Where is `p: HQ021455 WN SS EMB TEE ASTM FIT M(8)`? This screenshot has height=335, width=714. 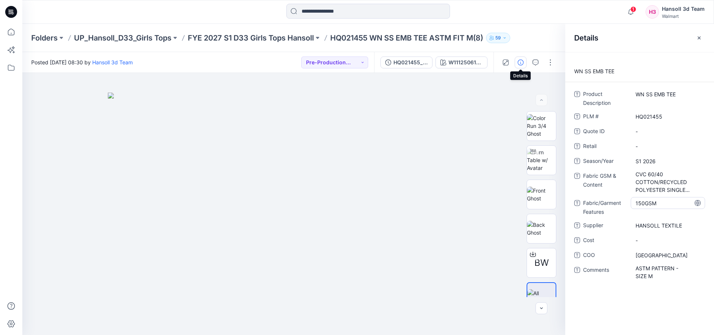
p: HQ021455 WN SS EMB TEE ASTM FIT M(8) is located at coordinates (407, 38).